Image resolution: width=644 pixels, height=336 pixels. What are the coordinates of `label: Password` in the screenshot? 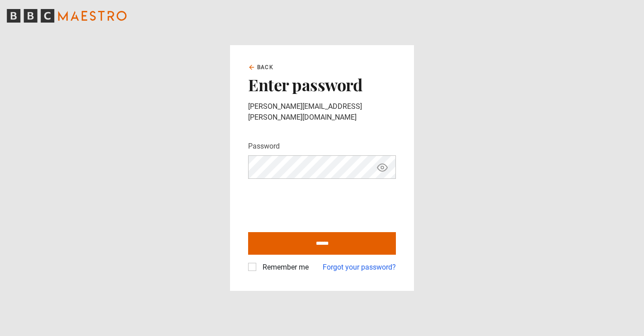 It's located at (264, 146).